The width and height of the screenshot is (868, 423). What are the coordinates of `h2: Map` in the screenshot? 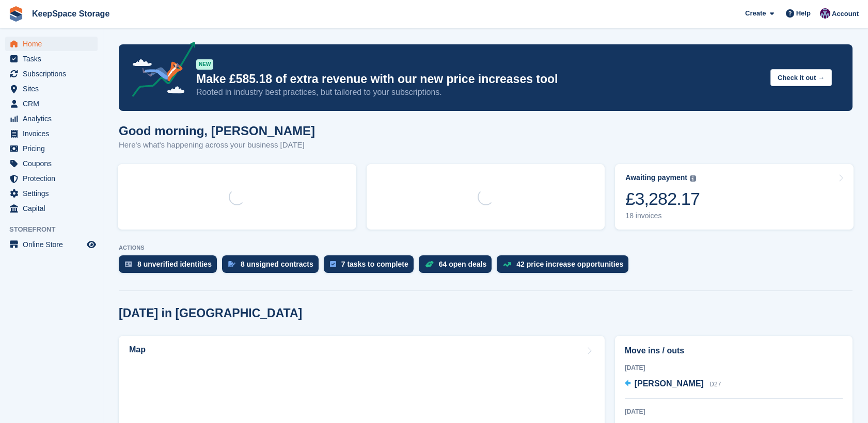 It's located at (137, 349).